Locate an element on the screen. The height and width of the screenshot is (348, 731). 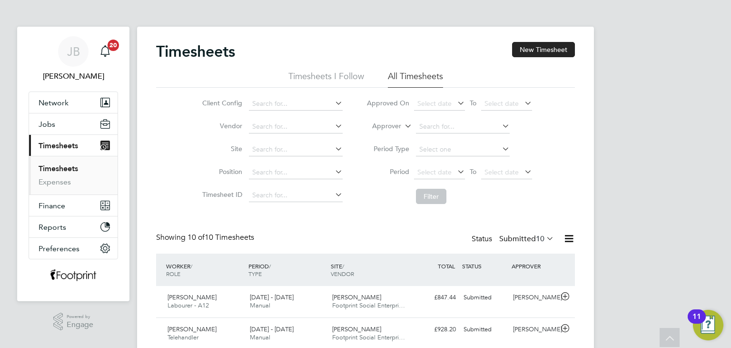
span: ROLE is located at coordinates (173, 273).